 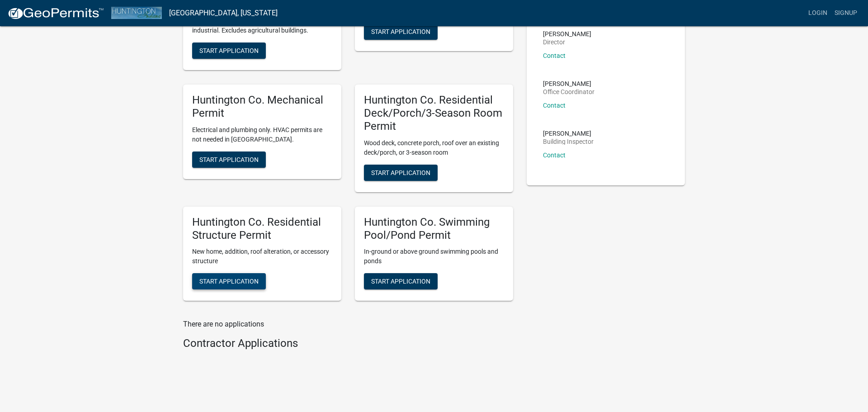 What do you see at coordinates (434, 256) in the screenshot?
I see `p: In-ground or above ground swimming pools and ponds` at bounding box center [434, 256].